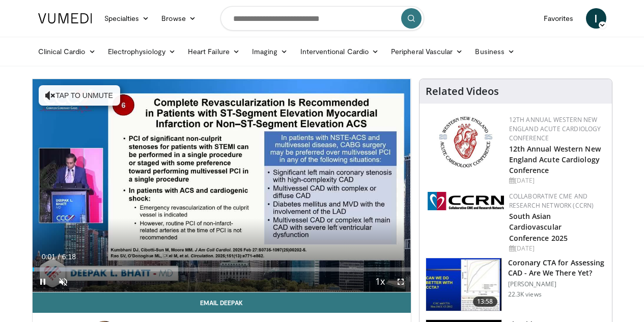 The image size is (644, 322). I want to click on a: Peripheral Vascular, so click(427, 51).